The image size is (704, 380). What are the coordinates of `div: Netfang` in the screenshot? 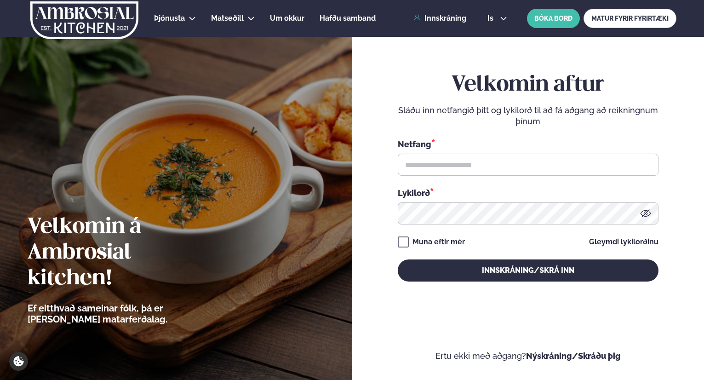 It's located at (528, 144).